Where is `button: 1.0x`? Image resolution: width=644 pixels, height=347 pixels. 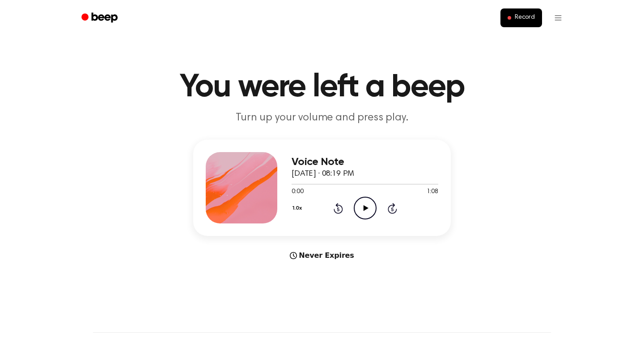
button: 1.0x is located at coordinates (298, 209).